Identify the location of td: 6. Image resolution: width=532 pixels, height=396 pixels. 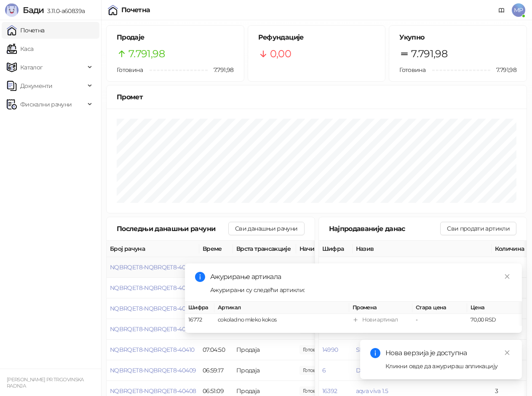
(510, 267).